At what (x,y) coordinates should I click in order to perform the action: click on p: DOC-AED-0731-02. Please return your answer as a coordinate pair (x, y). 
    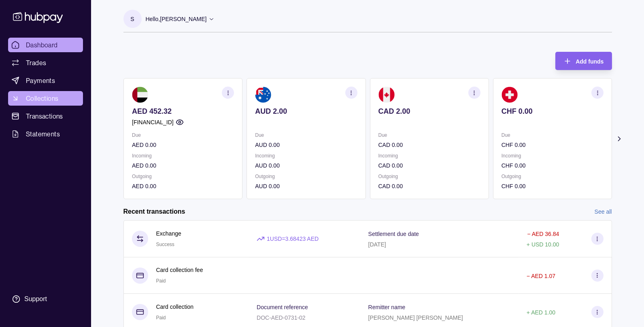
    Looking at the image, I should click on (281, 318).